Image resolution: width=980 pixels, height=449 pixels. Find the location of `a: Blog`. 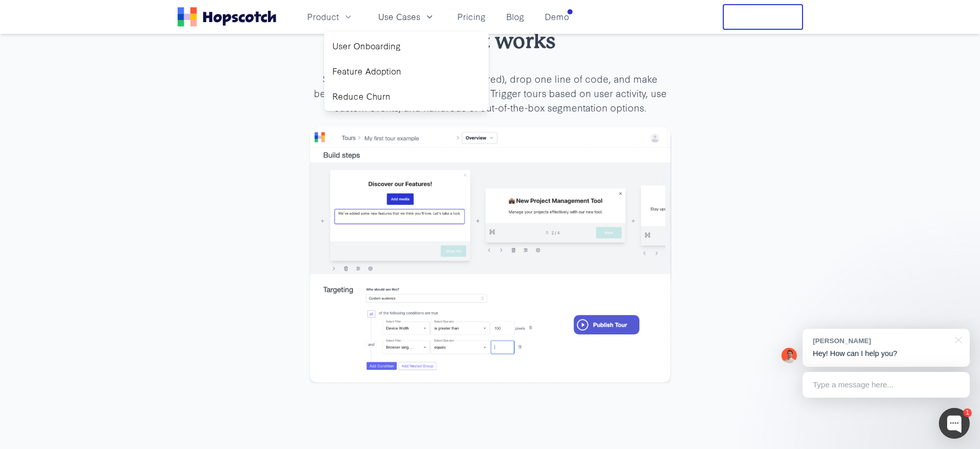

a: Blog is located at coordinates (515, 17).